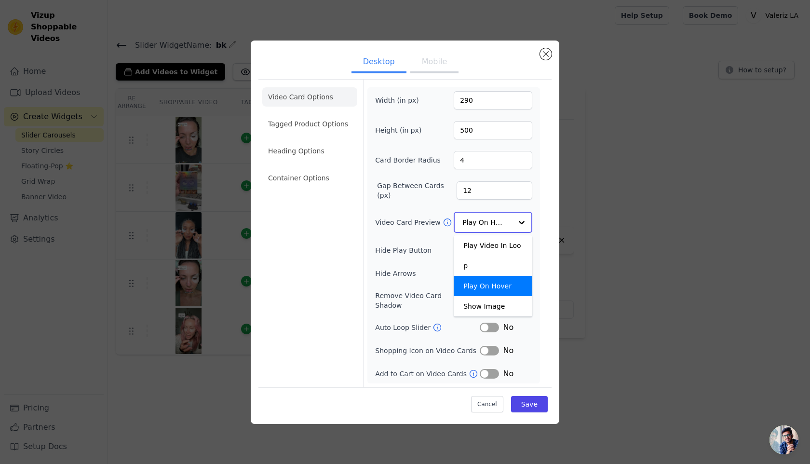  What do you see at coordinates (546, 54) in the screenshot?
I see `button: Close modal` at bounding box center [546, 54].